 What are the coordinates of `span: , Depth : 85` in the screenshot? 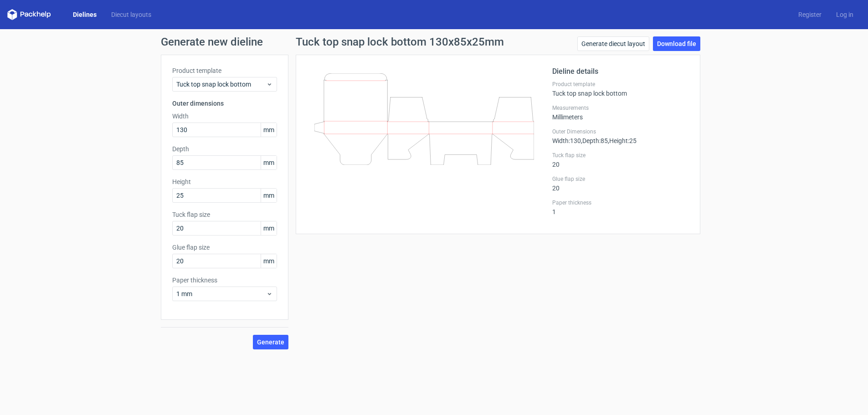 It's located at (594, 141).